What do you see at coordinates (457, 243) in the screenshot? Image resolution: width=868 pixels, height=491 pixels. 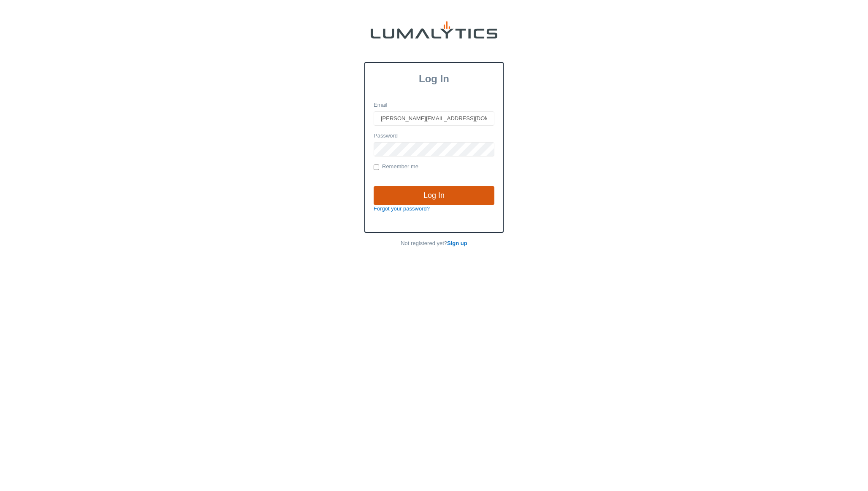 I see `a: Sign up` at bounding box center [457, 243].